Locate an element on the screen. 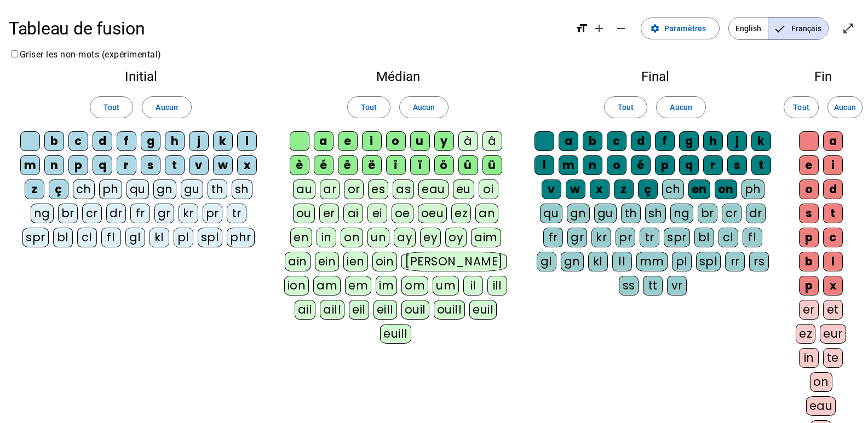  div: ï is located at coordinates (420, 165).